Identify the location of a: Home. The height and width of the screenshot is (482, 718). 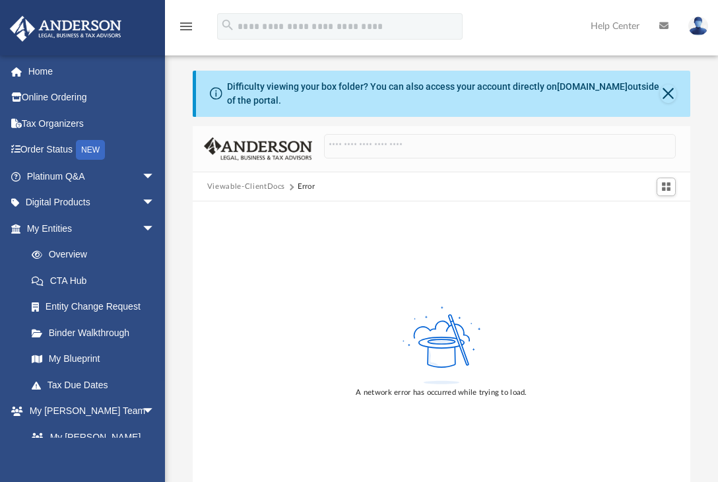
(92, 71).